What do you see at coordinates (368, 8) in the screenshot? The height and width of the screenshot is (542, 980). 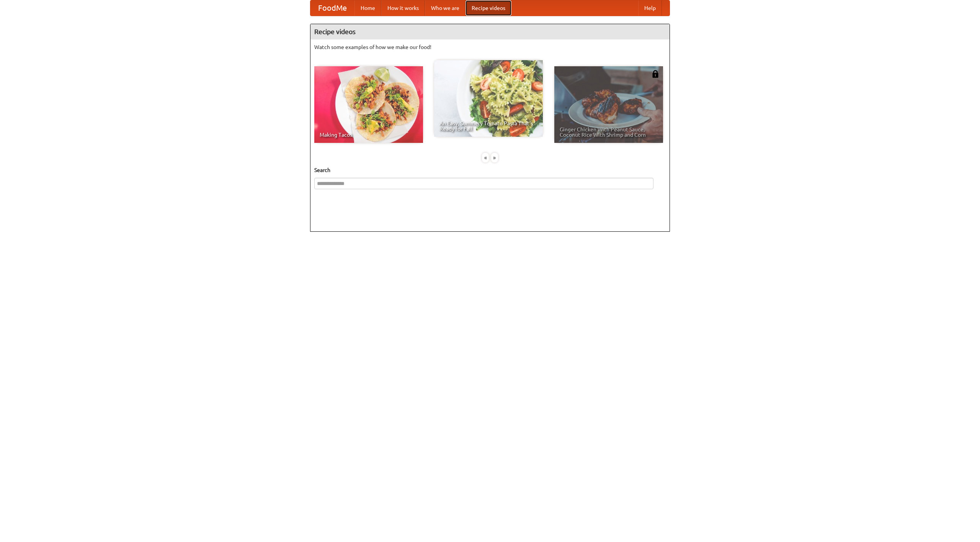 I see `a: Home` at bounding box center [368, 8].